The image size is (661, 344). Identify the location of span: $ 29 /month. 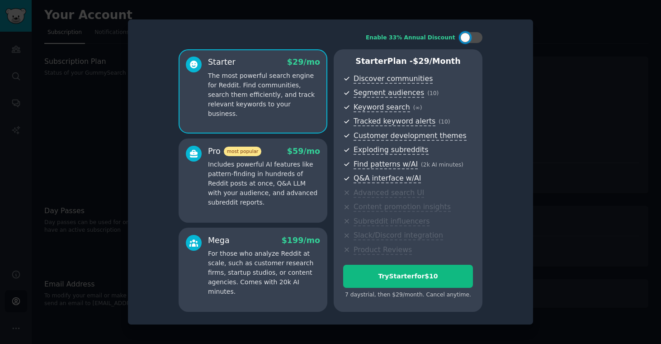
(437, 61).